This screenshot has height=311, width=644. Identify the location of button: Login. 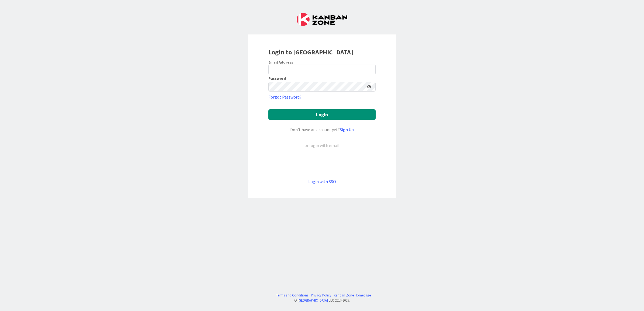
(322, 115).